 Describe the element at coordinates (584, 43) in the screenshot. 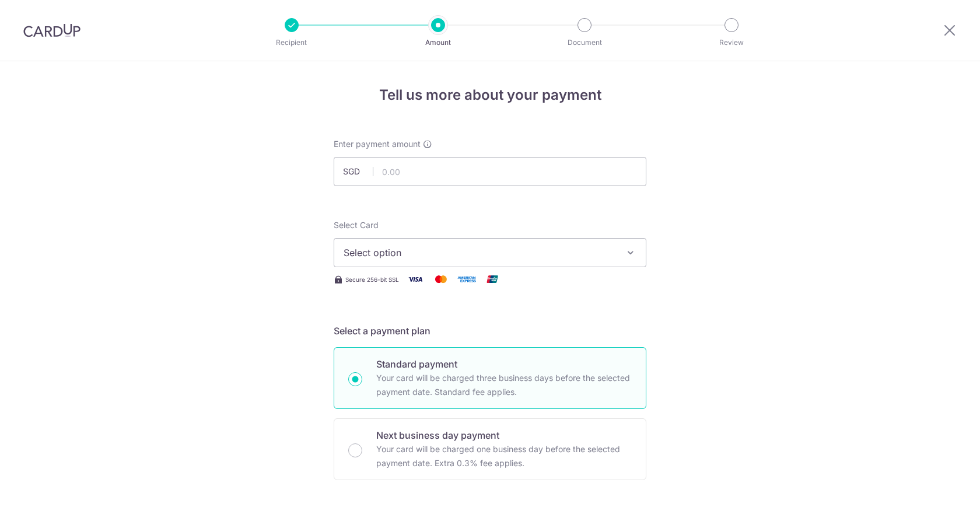

I see `p: Document` at that location.